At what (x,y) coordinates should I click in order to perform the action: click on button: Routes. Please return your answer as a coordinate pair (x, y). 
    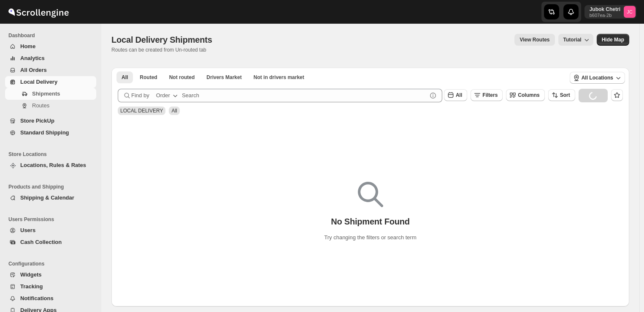
    Looking at the image, I should click on (51, 106).